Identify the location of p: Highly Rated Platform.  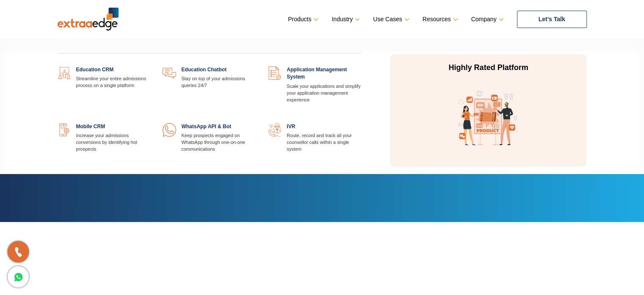
(489, 68).